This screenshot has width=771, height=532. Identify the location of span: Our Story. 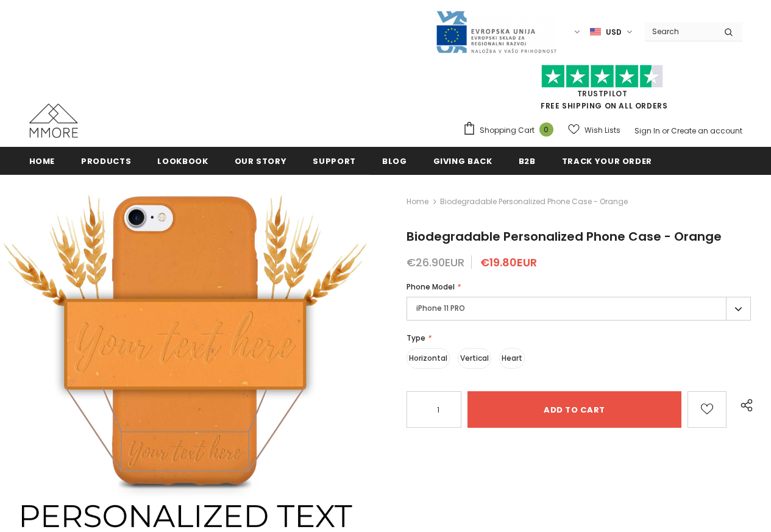
(261, 161).